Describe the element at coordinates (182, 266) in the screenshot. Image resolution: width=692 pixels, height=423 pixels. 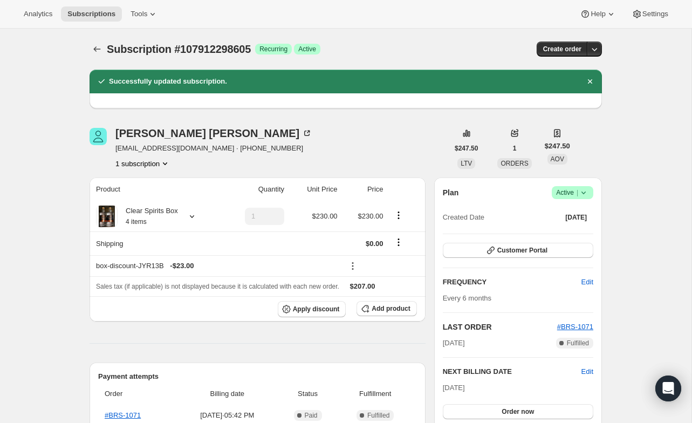
I see `span: - $23.00` at that location.